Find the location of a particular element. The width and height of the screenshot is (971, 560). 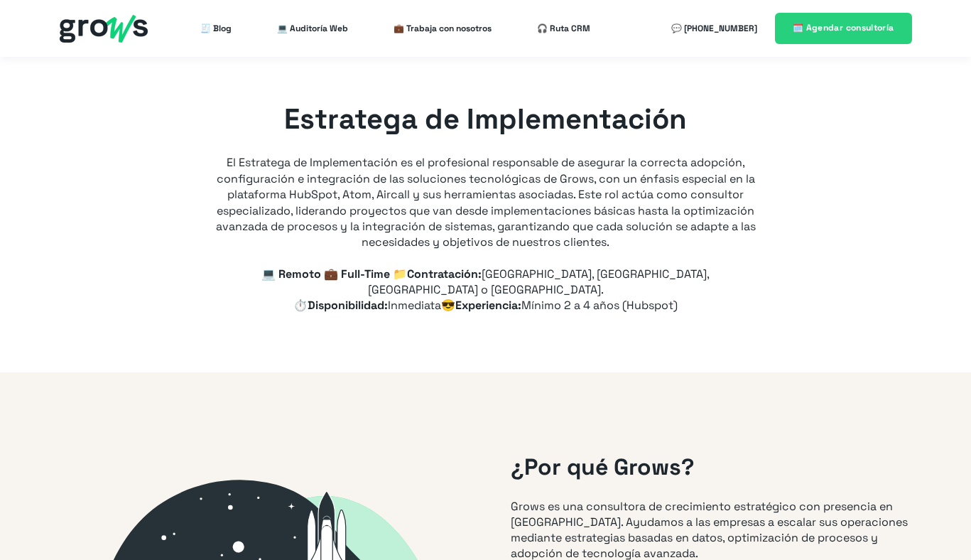

a: 🧾 Blog is located at coordinates (216, 28).